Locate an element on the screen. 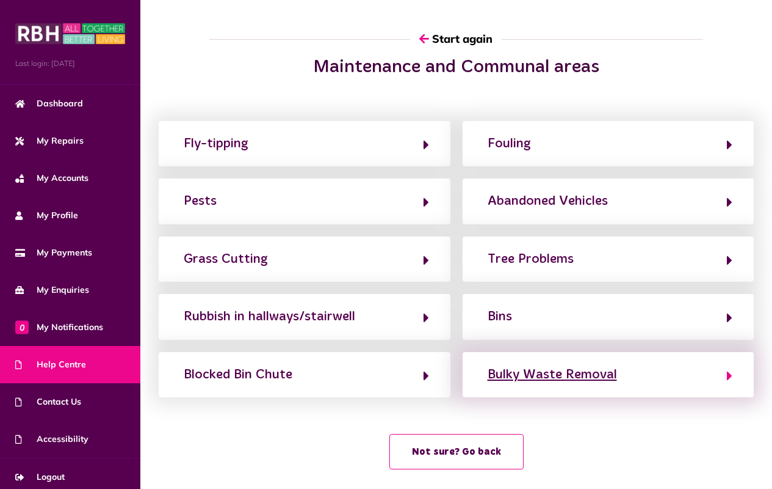 The width and height of the screenshot is (772, 489). span: Logout is located at coordinates (40, 476).